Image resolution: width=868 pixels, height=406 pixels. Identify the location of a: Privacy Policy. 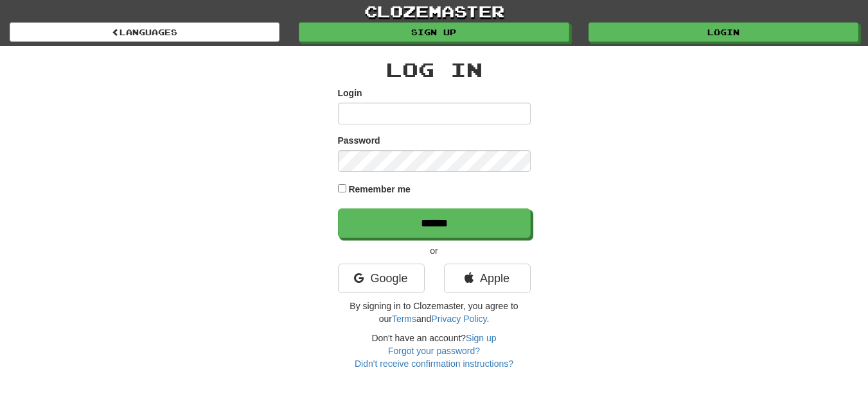
(459, 319).